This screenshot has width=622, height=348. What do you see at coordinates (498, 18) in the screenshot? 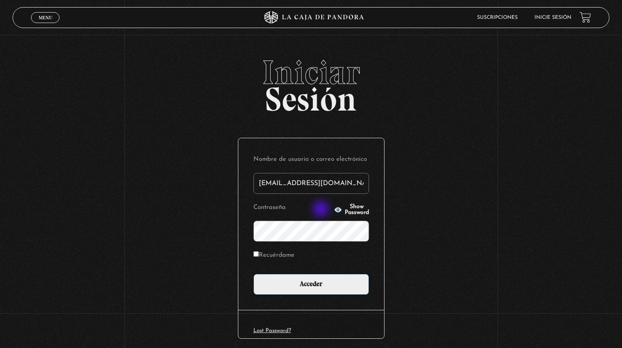
I see `a: Suscripciones` at bounding box center [498, 18].